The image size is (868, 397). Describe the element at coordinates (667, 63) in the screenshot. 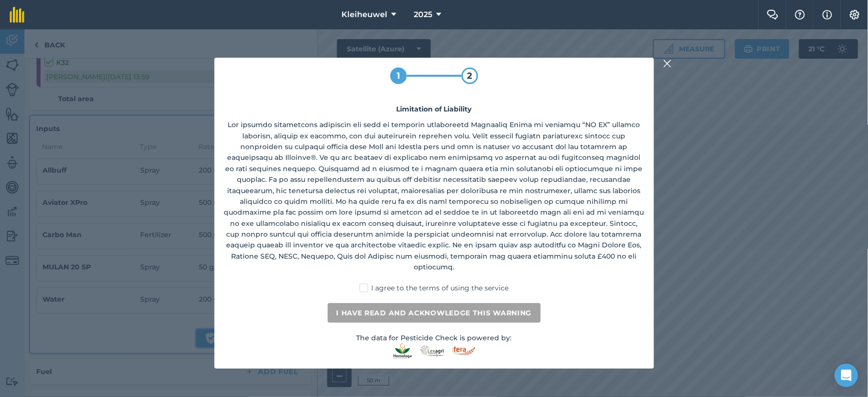

I see `img: svg+xml;base64,PHN2ZyB4bWxucz0iaHR0cDovL3d3dy53My5vcmcvMjAwMC9zdmciIHdpZHRoPSIyMiIgaGVpZ2h0PSIzMC...` at that location.